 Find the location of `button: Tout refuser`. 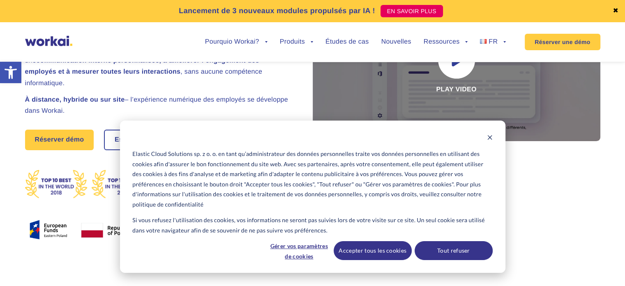

button: Tout refuser is located at coordinates (454, 250).